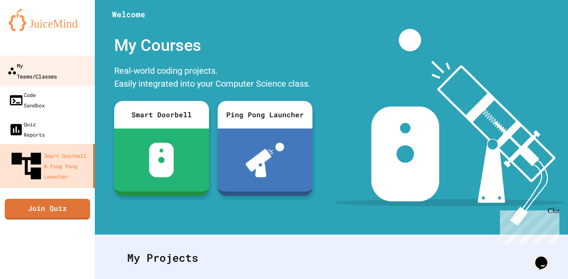  What do you see at coordinates (213, 45) in the screenshot?
I see `div: My Courses` at bounding box center [213, 45].